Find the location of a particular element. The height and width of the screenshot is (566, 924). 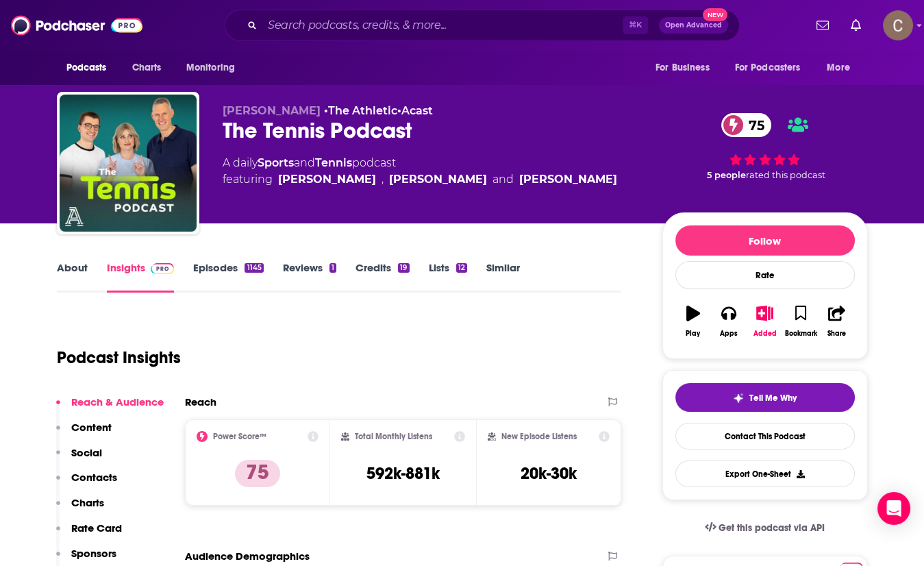

button: Contacts is located at coordinates (86, 483).